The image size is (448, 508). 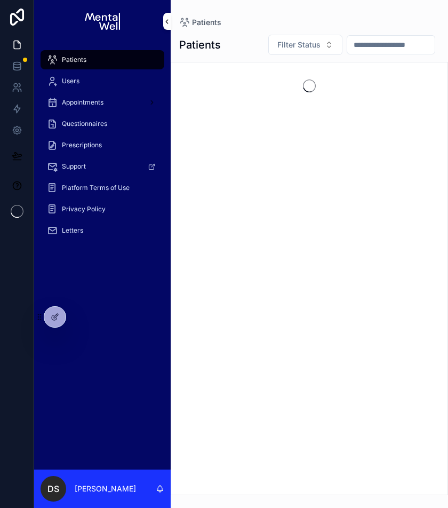 What do you see at coordinates (102, 81) in the screenshot?
I see `a: Users` at bounding box center [102, 81].